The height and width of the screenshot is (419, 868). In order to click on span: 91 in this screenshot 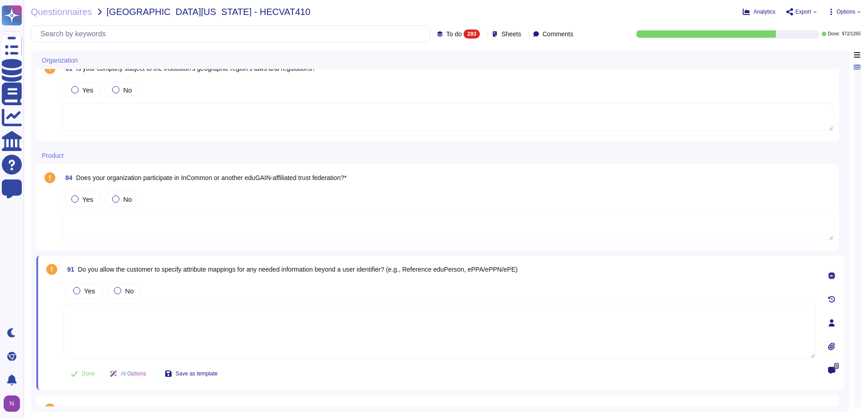, I will do `click(69, 269)`.